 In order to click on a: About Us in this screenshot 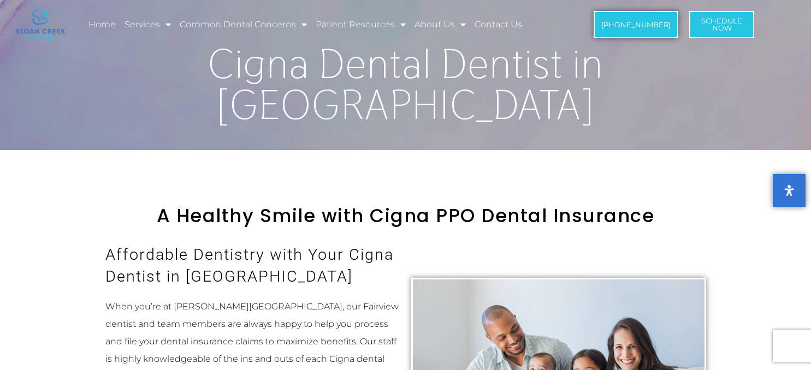, I will do `click(440, 25)`.